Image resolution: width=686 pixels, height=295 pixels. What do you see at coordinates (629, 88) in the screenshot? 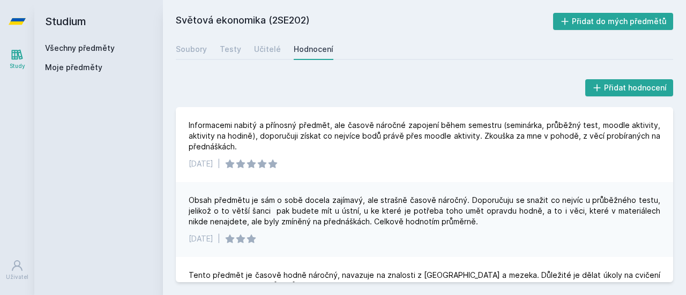
I see `button: Přidat hodnocení` at bounding box center [629, 88].